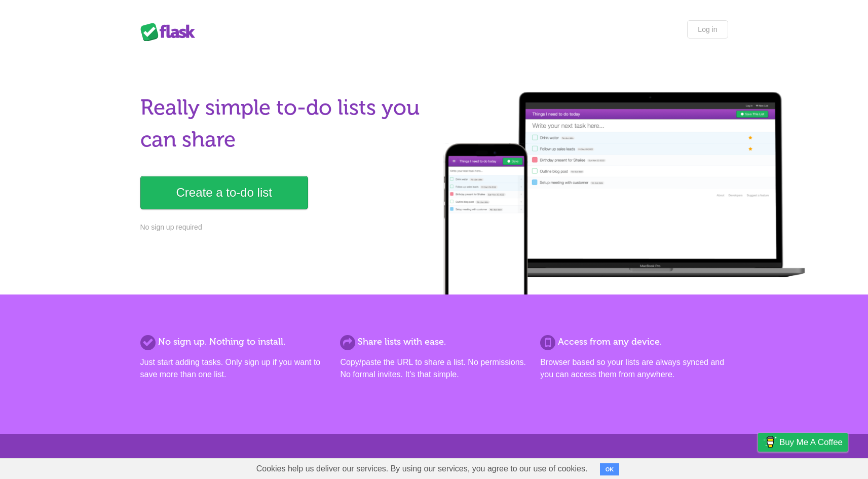 The image size is (868, 479). I want to click on p: Just start adding tasks. Only sign up if you want to save more than one list., so click(234, 368).